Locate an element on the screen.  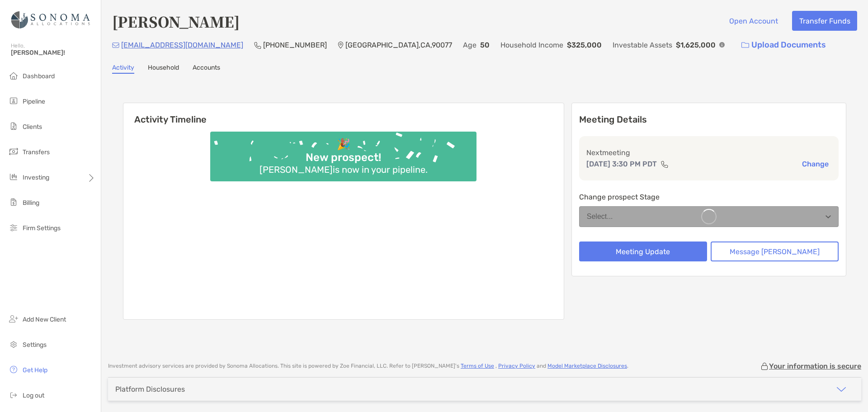
span: Pipeline is located at coordinates (34, 102).